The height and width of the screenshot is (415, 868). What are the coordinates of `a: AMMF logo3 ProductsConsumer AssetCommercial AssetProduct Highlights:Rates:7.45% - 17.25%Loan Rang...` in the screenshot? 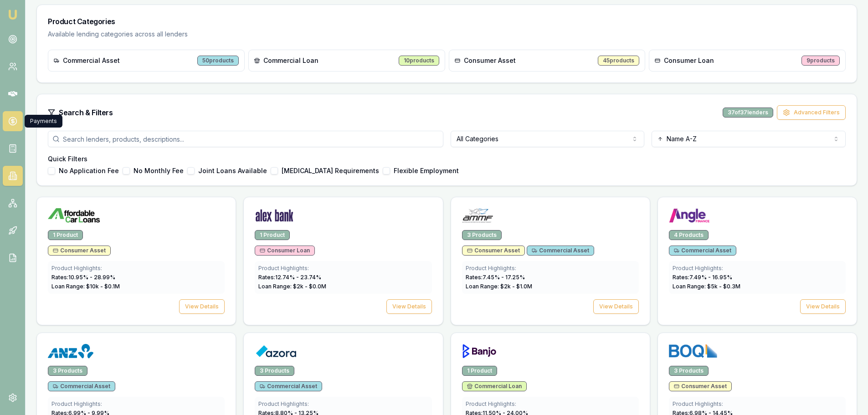 It's located at (551, 261).